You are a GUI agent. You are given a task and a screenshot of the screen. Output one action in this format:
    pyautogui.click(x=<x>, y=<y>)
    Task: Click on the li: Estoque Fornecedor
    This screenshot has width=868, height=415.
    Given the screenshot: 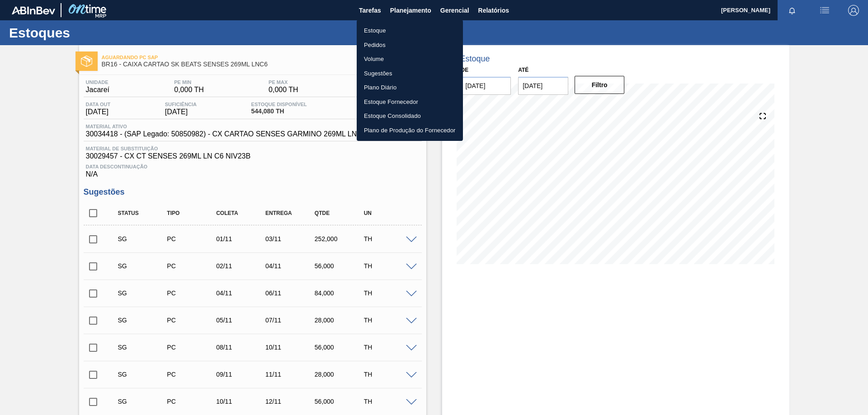 What is the action you would take?
    pyautogui.click(x=410, y=102)
    